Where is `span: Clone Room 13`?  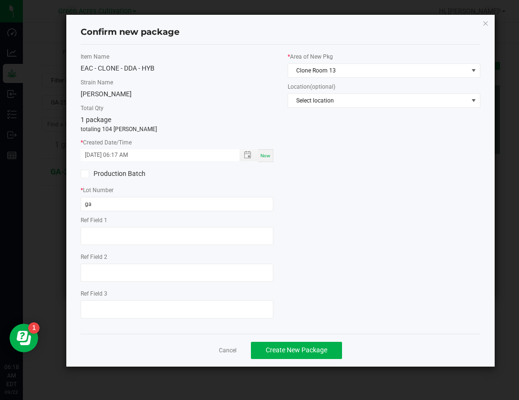 span: Clone Room 13 is located at coordinates (378, 71).